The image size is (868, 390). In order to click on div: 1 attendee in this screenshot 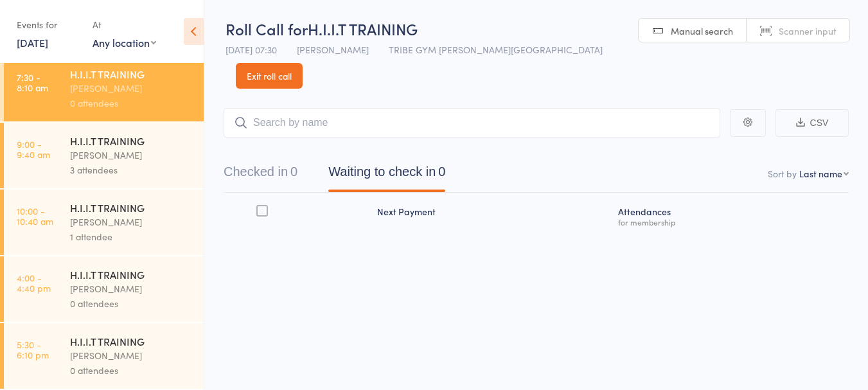, I will do `click(131, 236)`.